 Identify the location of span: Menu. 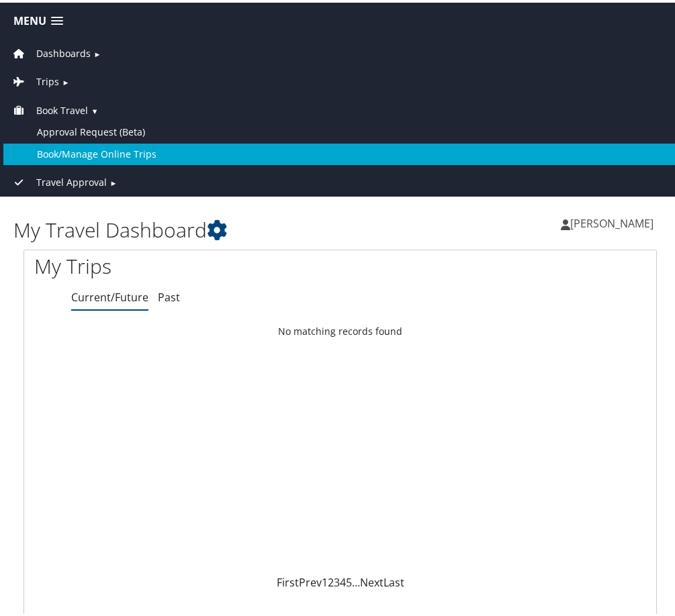
(29, 18).